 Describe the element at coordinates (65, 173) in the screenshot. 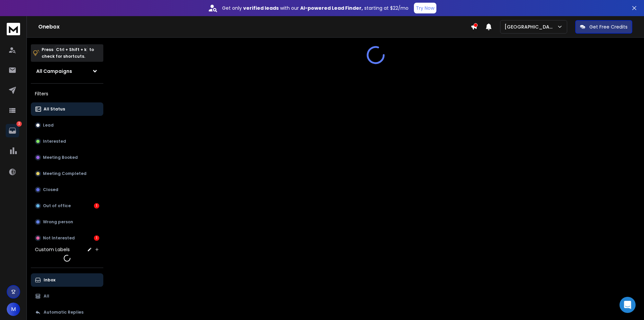

I see `p: Meeting Completed` at that location.